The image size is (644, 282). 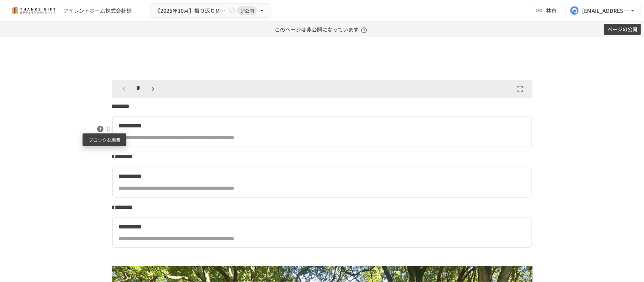 I want to click on img: mMP1OxWUAhQbsRWCurg7vIHe5HqDpP7qZo7fRoNLXQh, so click(x=34, y=11).